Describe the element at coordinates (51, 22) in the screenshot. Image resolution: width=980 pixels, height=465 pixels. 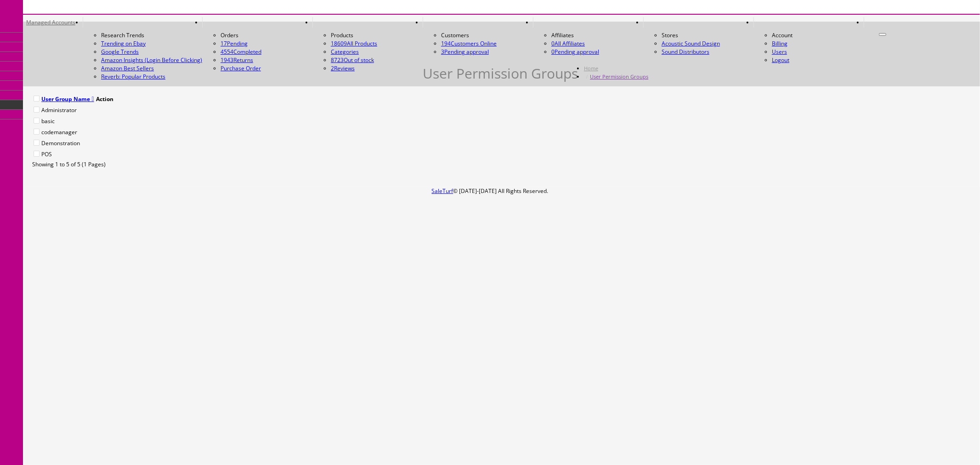
I see `a: Managed Accounts` at that location.